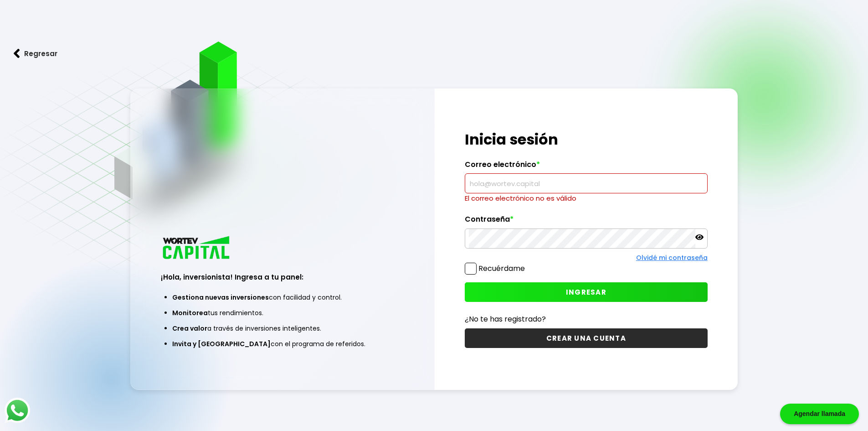 Image resolution: width=868 pixels, height=431 pixels. Describe the element at coordinates (282, 277) in the screenshot. I see `h3: ¡Hola, inversionista! Ingresa a tu panel:` at that location.